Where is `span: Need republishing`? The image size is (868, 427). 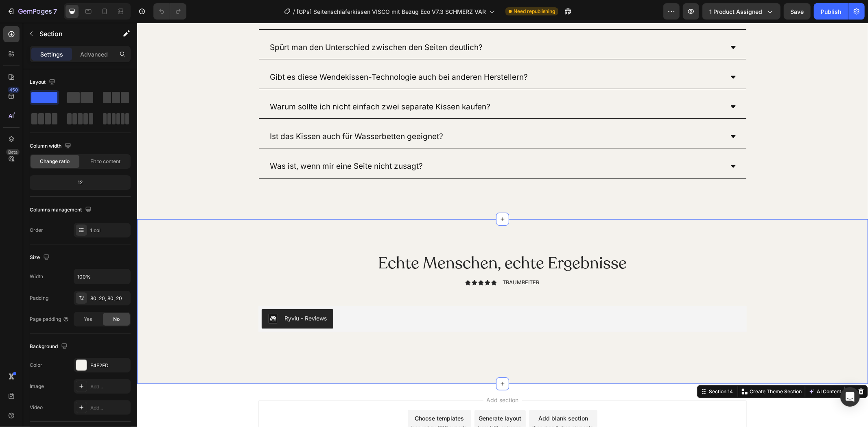 span: Need republishing is located at coordinates (535, 11).